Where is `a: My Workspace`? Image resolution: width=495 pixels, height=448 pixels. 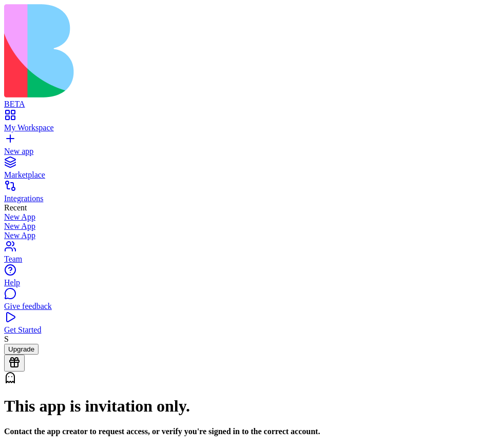
a: My Workspace is located at coordinates (248, 123).